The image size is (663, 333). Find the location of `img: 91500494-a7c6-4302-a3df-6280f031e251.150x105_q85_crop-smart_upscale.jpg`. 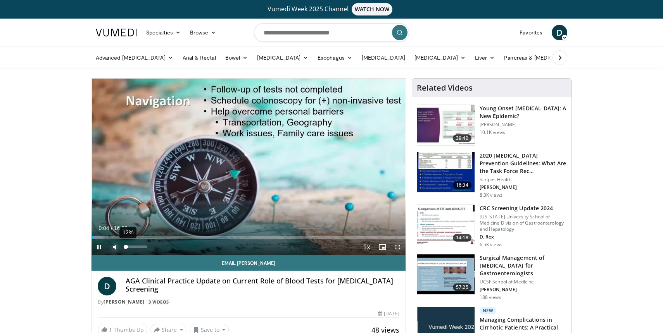

img: 91500494-a7c6-4302-a3df-6280f031e251.150x105_q85_crop-smart_upscale.jpg is located at coordinates (446, 225).